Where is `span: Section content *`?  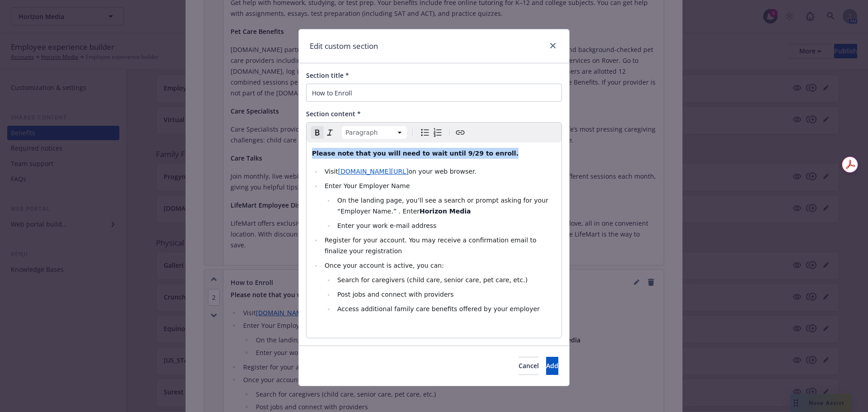 span: Section content * is located at coordinates (333, 113).